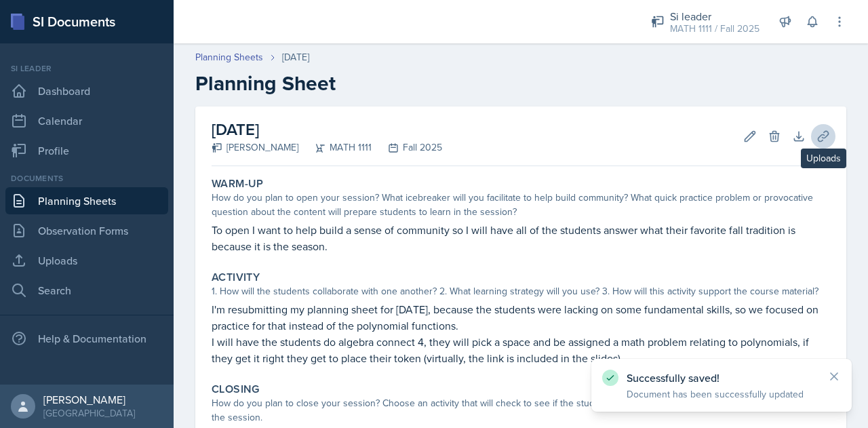 The width and height of the screenshot is (868, 428). What do you see at coordinates (521, 205) in the screenshot?
I see `div: How do you plan to open your session? What icebreaker will you facilitate to help build community...` at bounding box center [521, 205].